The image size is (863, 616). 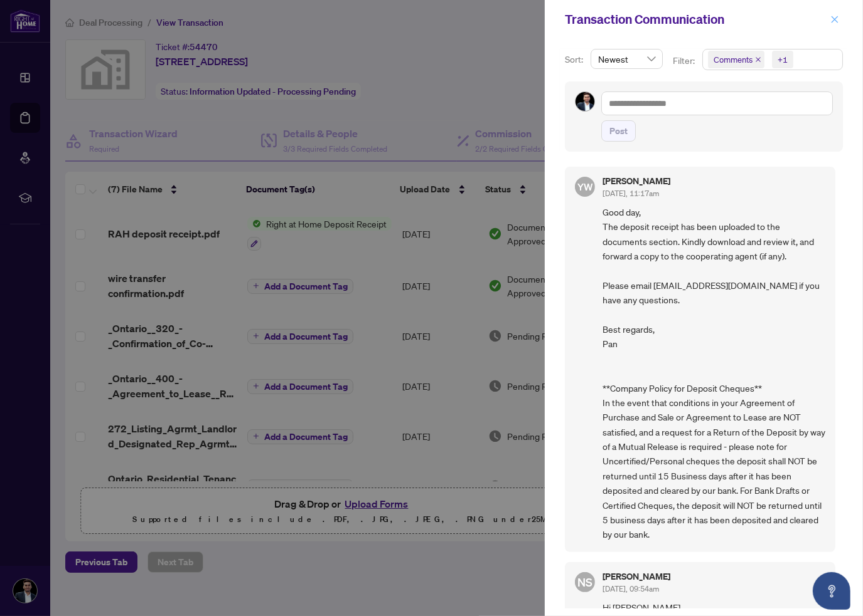 I want to click on span: YW, so click(x=585, y=187).